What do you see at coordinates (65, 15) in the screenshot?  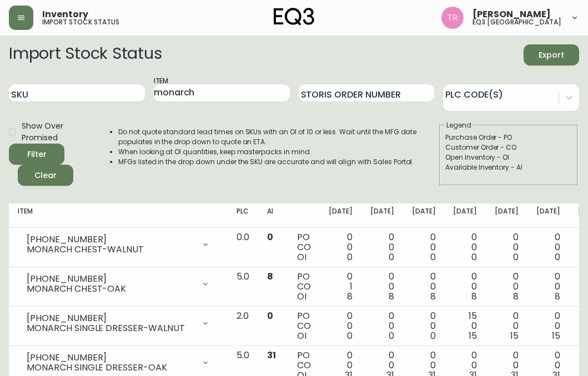 I see `span: Inventory` at bounding box center [65, 15].